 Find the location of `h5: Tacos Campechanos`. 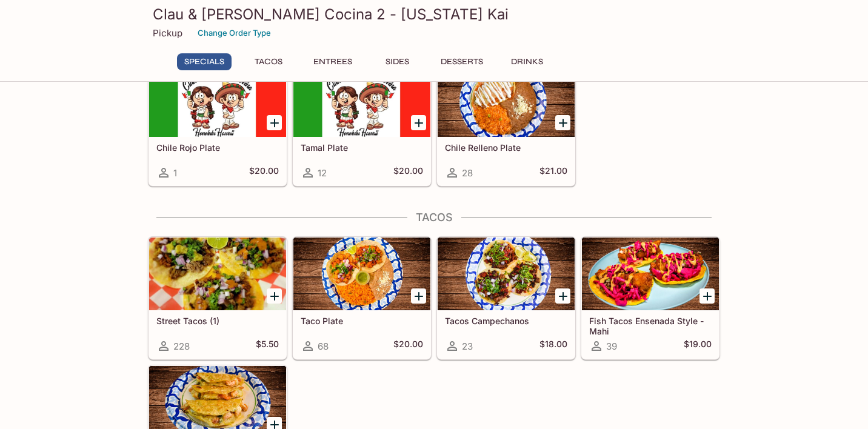

h5: Tacos Campechanos is located at coordinates (506, 321).